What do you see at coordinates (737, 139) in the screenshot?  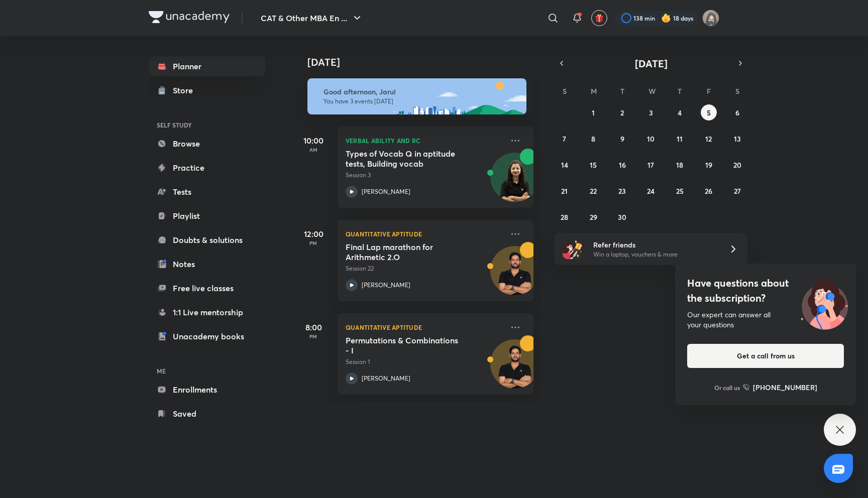 I see `button: September 13, 2025` at bounding box center [737, 139].